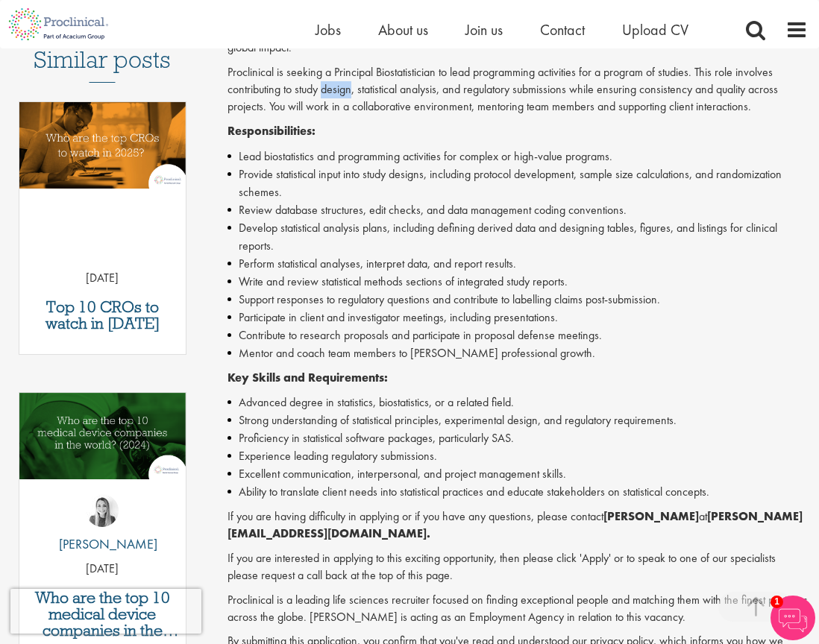 Image resolution: width=819 pixels, height=644 pixels. What do you see at coordinates (484, 30) in the screenshot?
I see `a: Join us` at bounding box center [484, 30].